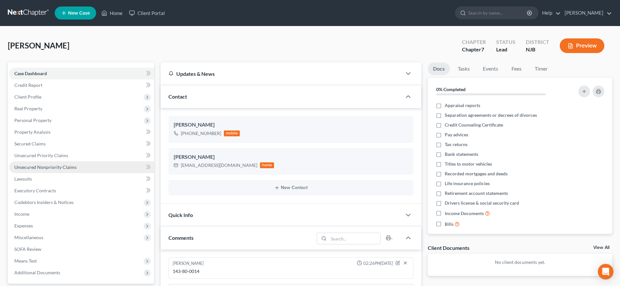  What do you see at coordinates (23, 179) in the screenshot?
I see `span: Lawsuits` at bounding box center [23, 179].